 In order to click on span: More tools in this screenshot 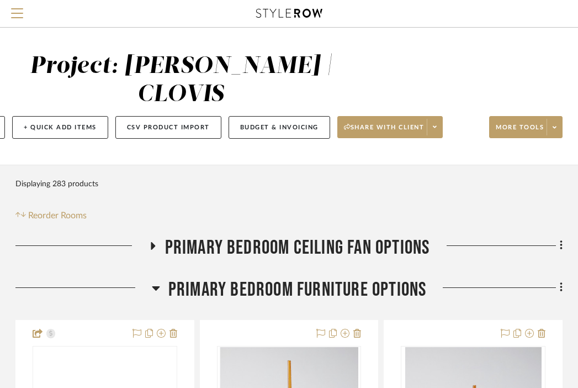, I will do `click(519, 131)`.